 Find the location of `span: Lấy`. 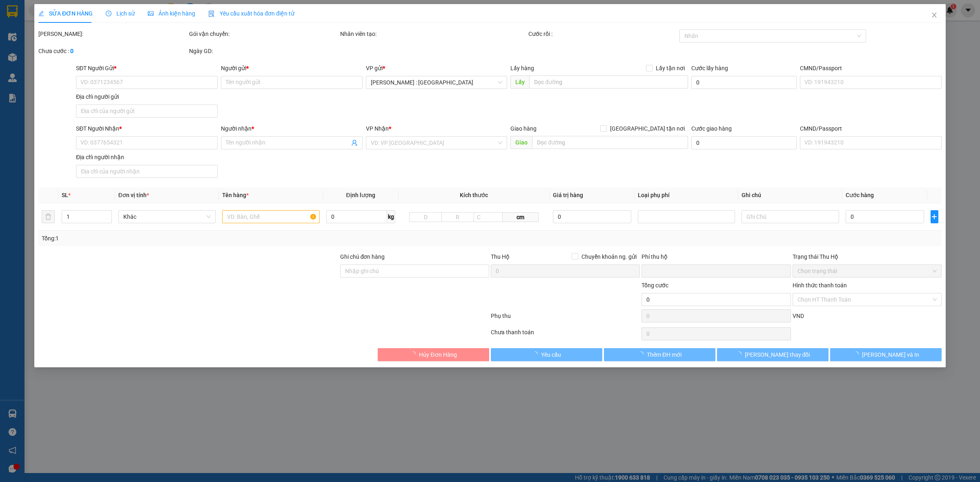

span: Lấy is located at coordinates (520, 82).